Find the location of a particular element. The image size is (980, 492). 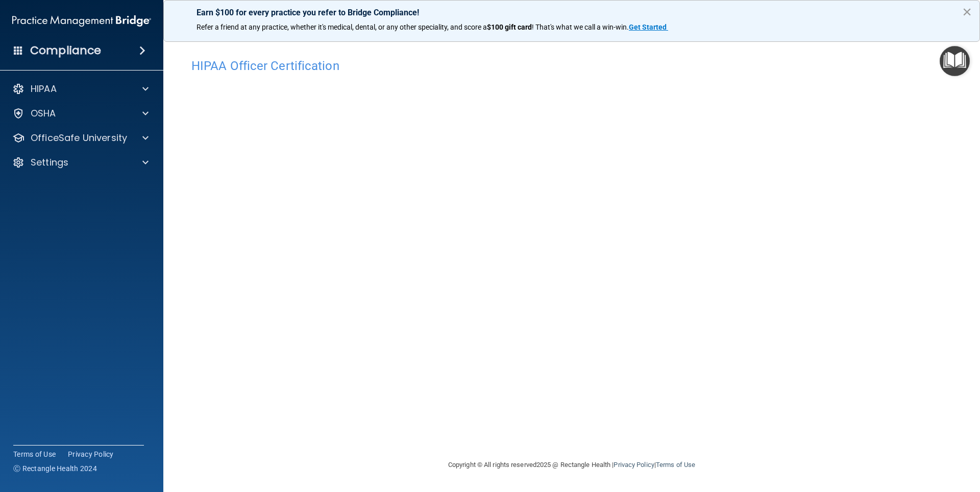

button: Close is located at coordinates (967, 12).